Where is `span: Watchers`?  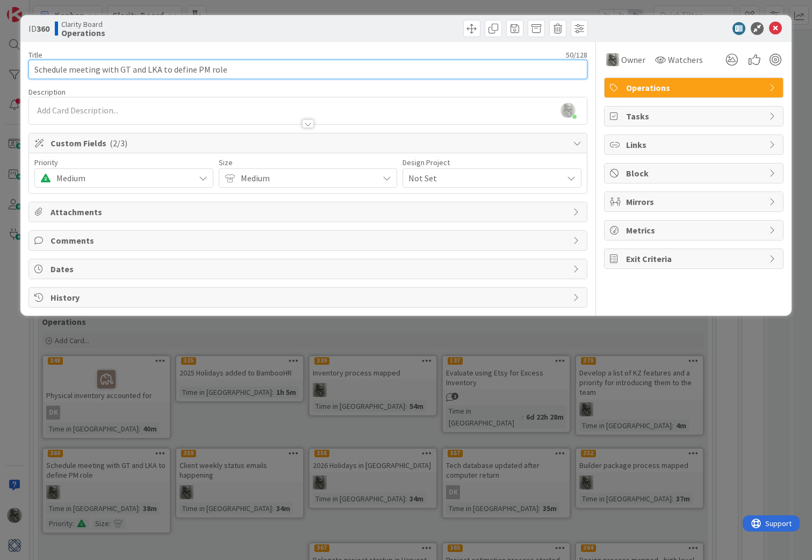
span: Watchers is located at coordinates (686, 60).